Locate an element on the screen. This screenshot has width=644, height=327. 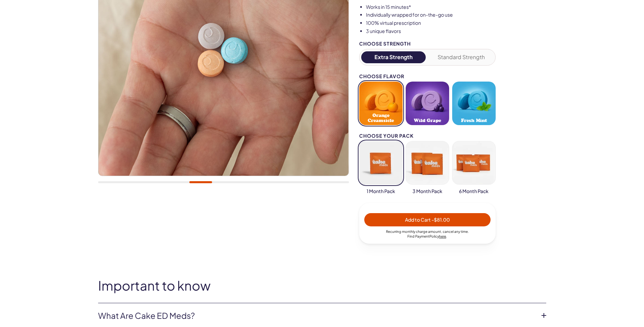
span: Wild Grape is located at coordinates (427, 120).